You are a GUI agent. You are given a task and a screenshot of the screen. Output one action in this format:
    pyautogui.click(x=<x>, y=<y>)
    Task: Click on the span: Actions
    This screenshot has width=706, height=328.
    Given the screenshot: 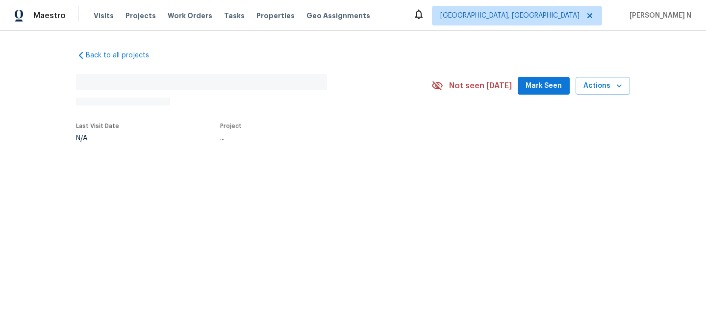 What is the action you would take?
    pyautogui.click(x=603, y=86)
    